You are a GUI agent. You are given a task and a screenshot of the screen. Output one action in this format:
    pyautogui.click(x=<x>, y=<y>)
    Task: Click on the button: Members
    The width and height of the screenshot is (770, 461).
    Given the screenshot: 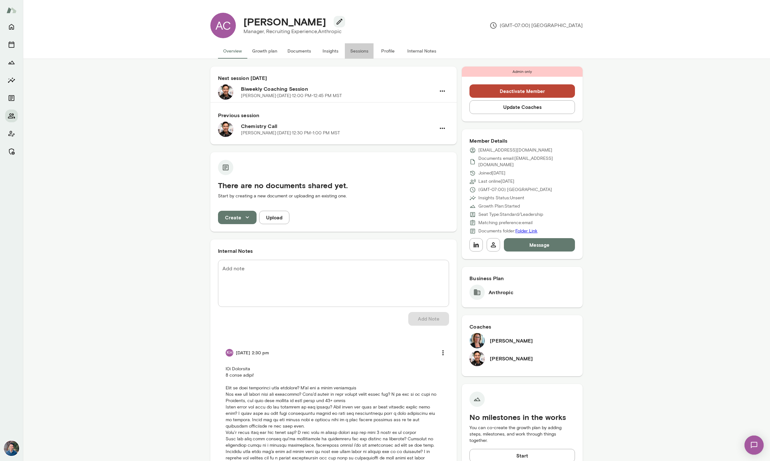 What is the action you would take?
    pyautogui.click(x=11, y=116)
    